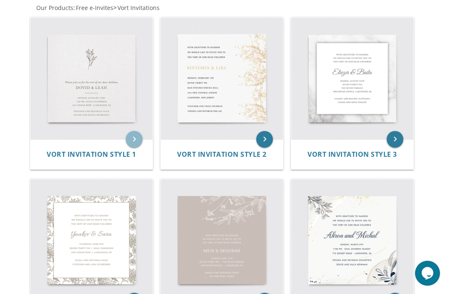 Image resolution: width=450 pixels, height=294 pixels. Describe the element at coordinates (95, 7) in the screenshot. I see `span: Free e-Invites` at that location.